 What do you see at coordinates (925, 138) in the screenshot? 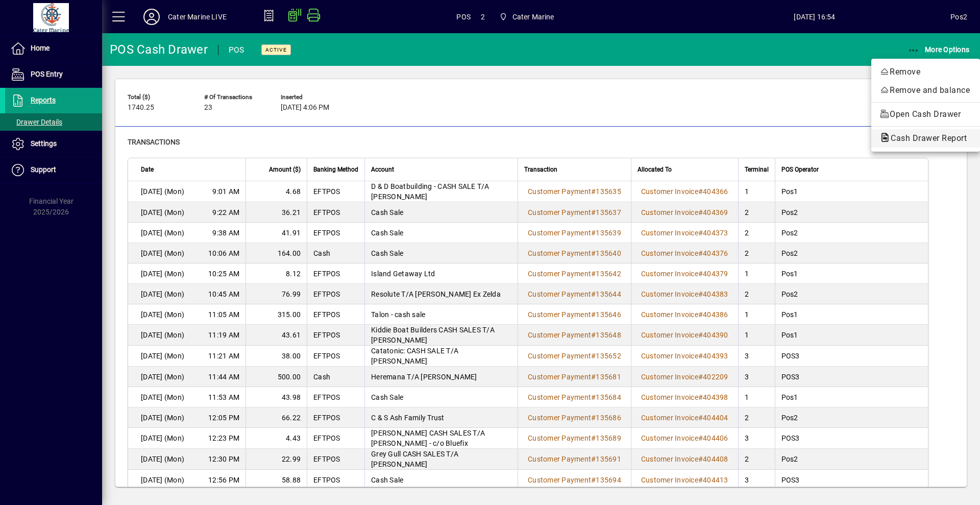
I see `span: Cash Drawer Report` at bounding box center [925, 138].